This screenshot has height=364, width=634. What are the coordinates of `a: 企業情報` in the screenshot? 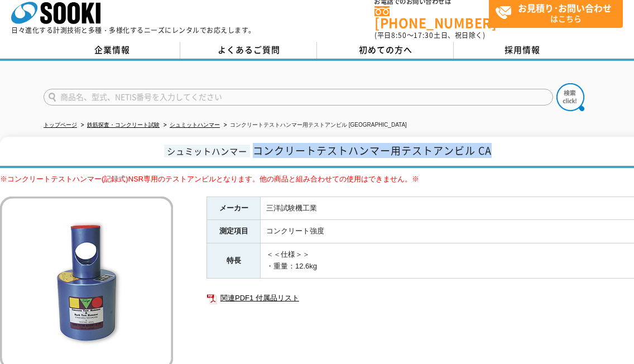 It's located at (112, 50).